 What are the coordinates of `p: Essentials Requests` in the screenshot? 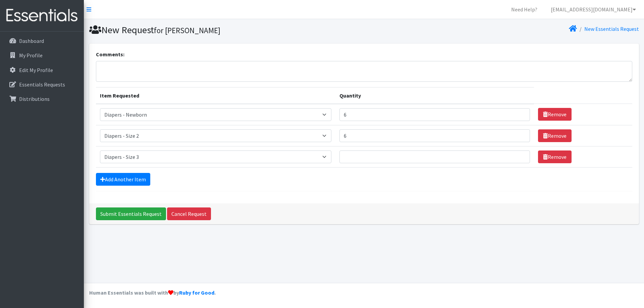 It's located at (42, 85).